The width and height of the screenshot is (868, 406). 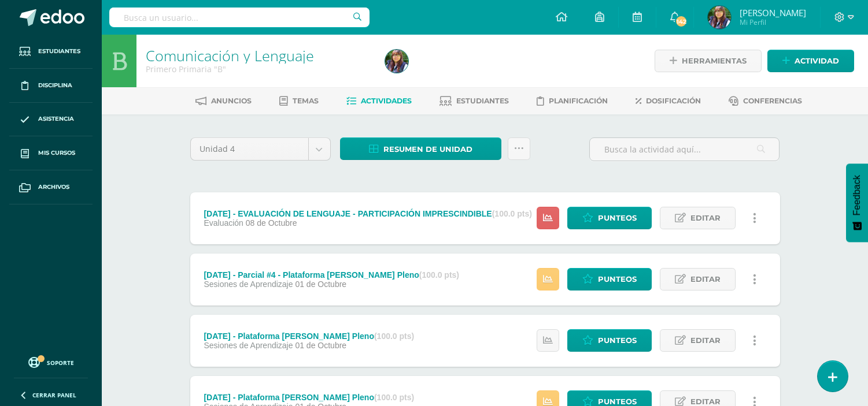 I want to click on span: Resumen de unidad, so click(x=428, y=149).